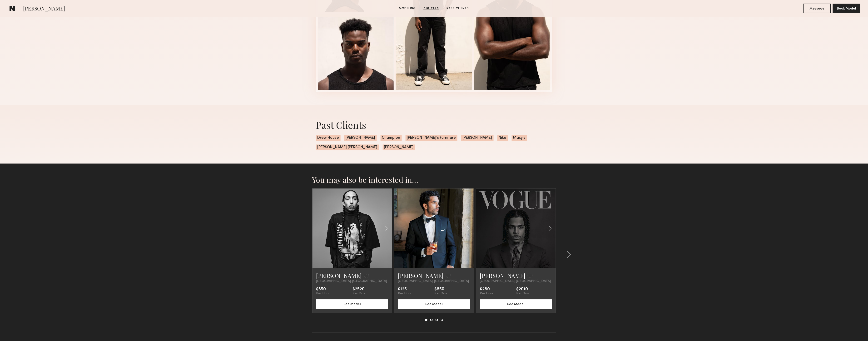 Image resolution: width=868 pixels, height=341 pixels. Describe the element at coordinates (522, 289) in the screenshot. I see `div: $2010` at that location.